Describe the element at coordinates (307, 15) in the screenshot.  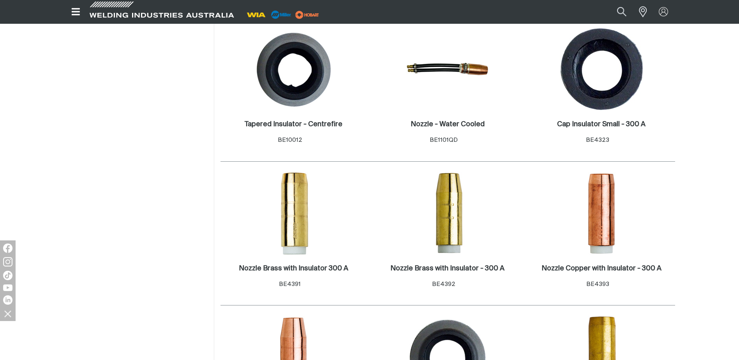
I see `img: miller` at that location.